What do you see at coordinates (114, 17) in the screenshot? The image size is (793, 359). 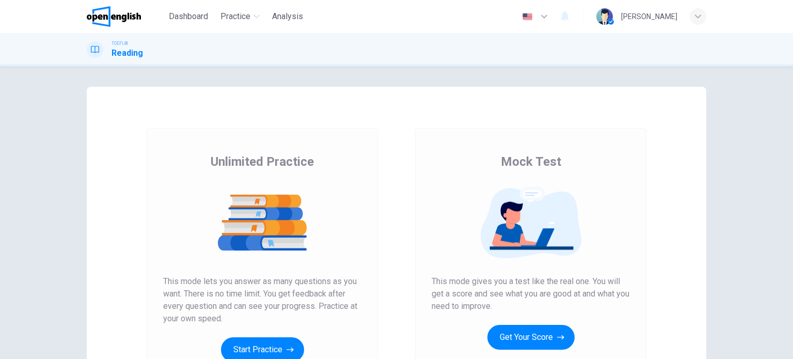 I see `img: OpenEnglish logo` at bounding box center [114, 17].